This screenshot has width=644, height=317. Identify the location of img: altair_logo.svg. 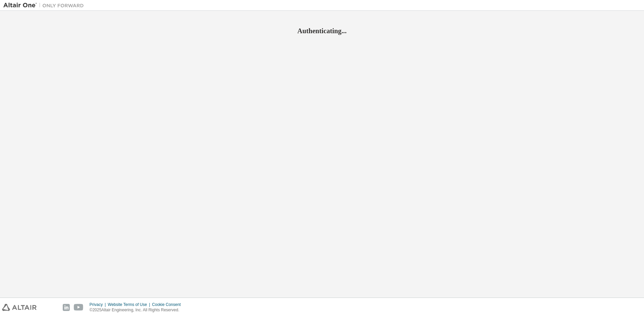
(19, 307).